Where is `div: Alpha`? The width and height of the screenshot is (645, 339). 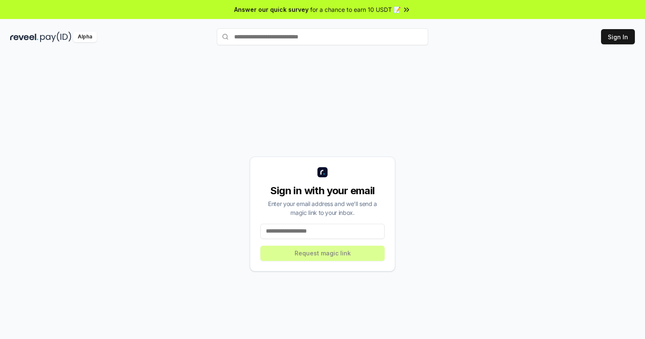
div: Alpha is located at coordinates (85, 37).